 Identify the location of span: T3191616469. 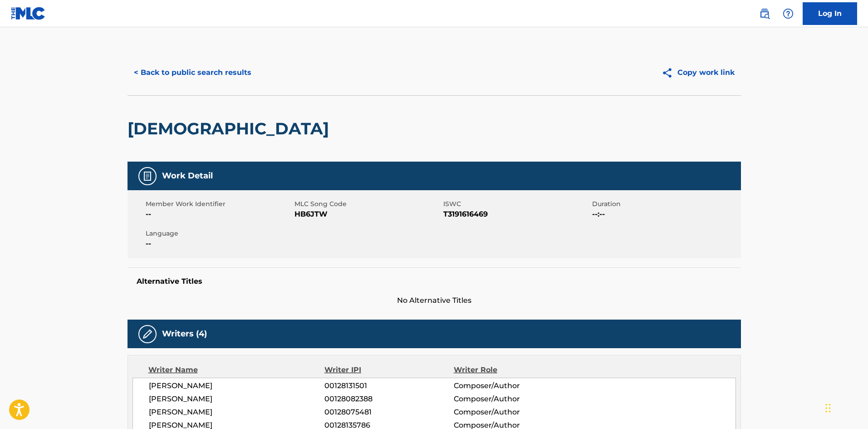
(517, 214).